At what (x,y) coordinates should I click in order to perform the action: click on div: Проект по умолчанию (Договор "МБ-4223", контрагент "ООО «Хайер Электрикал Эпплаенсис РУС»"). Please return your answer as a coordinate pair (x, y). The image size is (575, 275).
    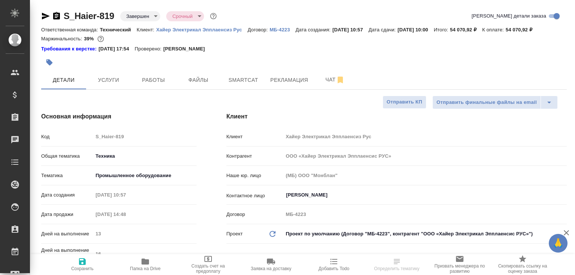
    Looking at the image, I should click on (425, 234).